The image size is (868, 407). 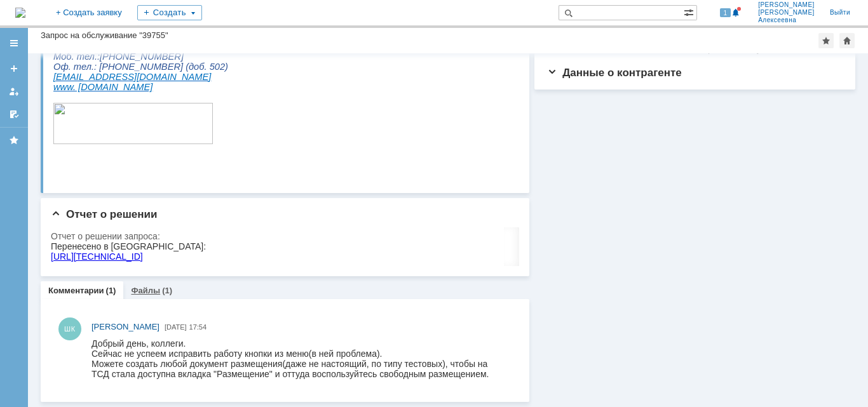 I want to click on span: Алексеевна, so click(x=787, y=20).